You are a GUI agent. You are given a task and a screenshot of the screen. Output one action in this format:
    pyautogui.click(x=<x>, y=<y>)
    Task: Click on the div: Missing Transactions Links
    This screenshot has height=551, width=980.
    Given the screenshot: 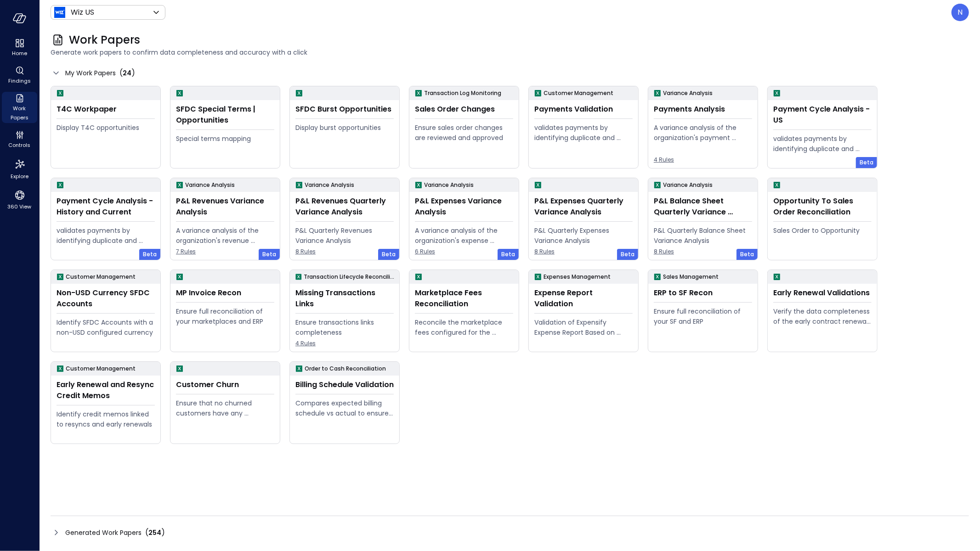 What is the action you would take?
    pyautogui.click(x=344, y=299)
    